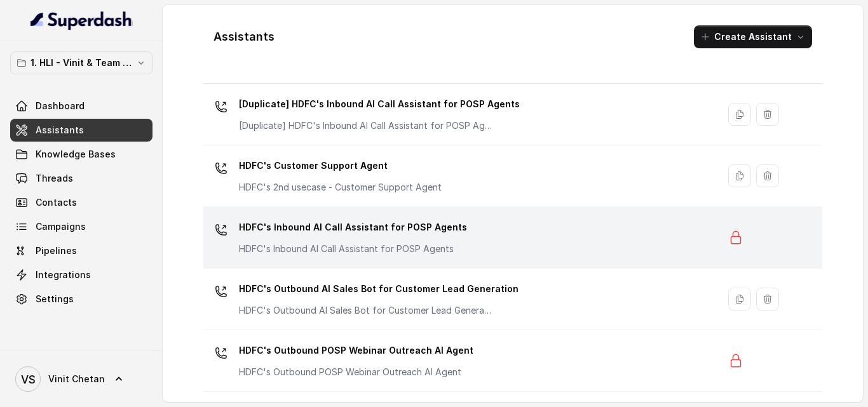 Image resolution: width=868 pixels, height=407 pixels. Describe the element at coordinates (82, 379) in the screenshot. I see `a: Vinit Chetan` at that location.